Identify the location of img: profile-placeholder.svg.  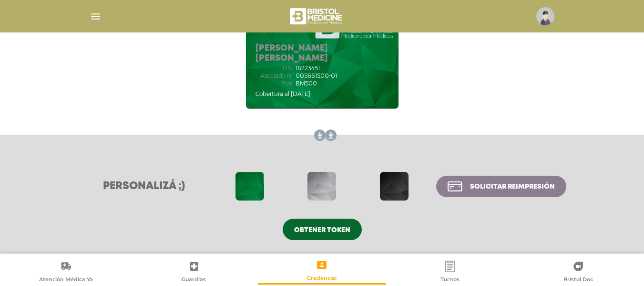
(545, 16).